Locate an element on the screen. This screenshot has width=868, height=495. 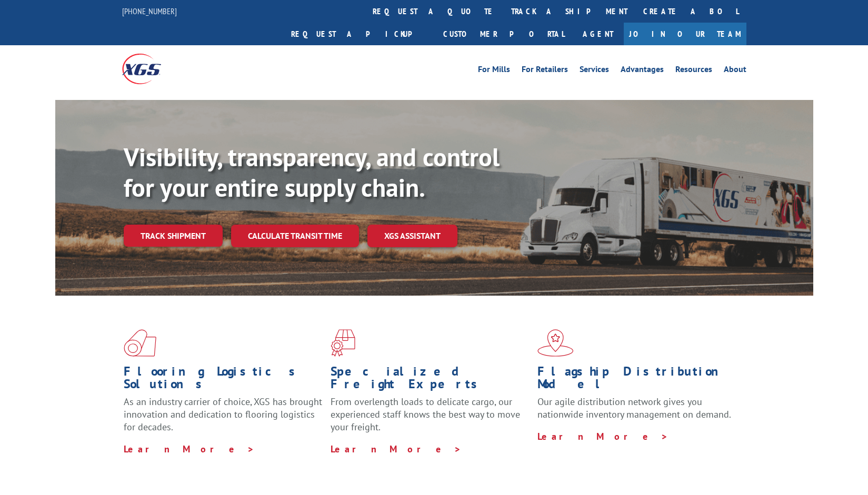
b: Visibility, transparency, and control for your entire supply chain. is located at coordinates (312, 172).